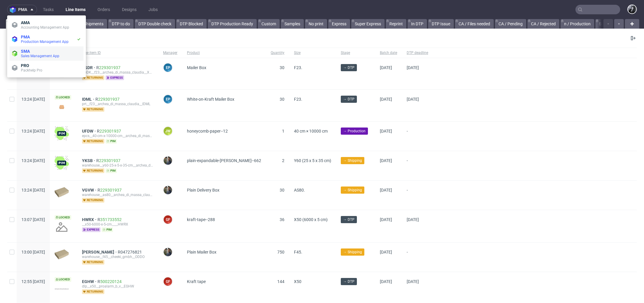 The height and width of the screenshot is (303, 644). What do you see at coordinates (388, 52) in the screenshot?
I see `span: Batch date` at bounding box center [388, 52].